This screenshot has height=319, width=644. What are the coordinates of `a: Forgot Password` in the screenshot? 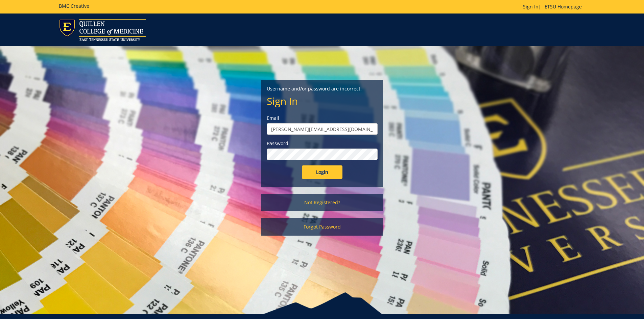 It's located at (322, 227).